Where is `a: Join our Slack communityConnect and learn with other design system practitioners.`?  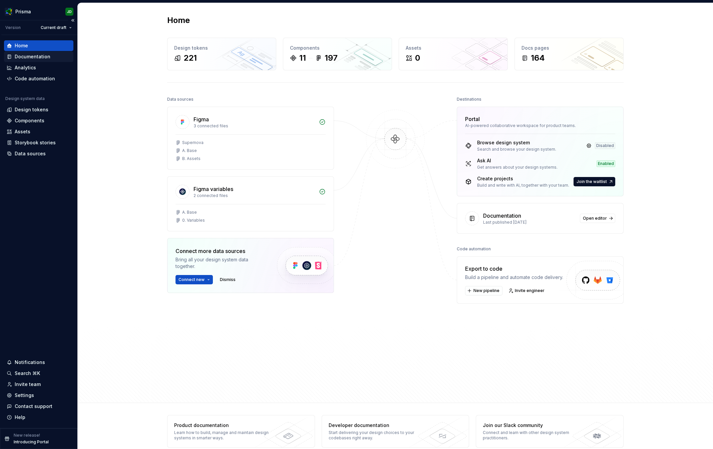 a: Join our Slack communityConnect and learn with other design system practitioners. is located at coordinates (549, 432).